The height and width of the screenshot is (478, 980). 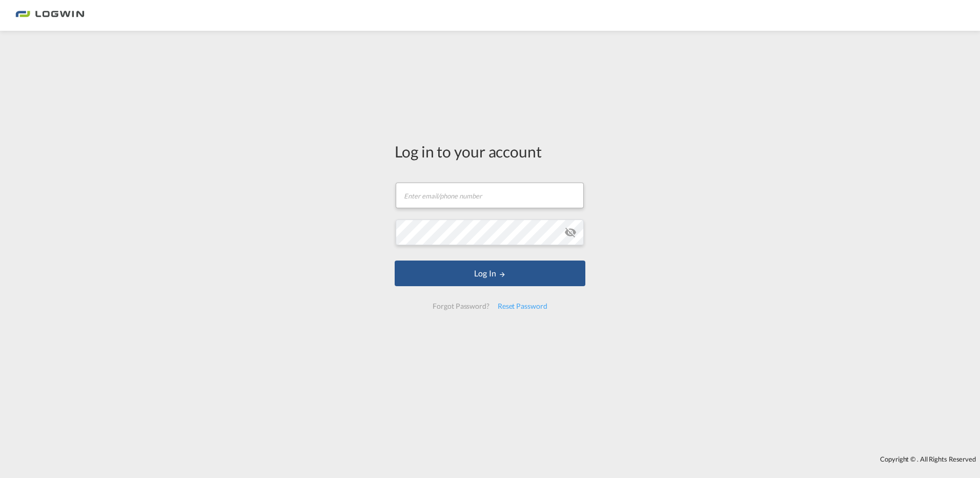 I want to click on md-icon: icon-eye-off, so click(x=571, y=232).